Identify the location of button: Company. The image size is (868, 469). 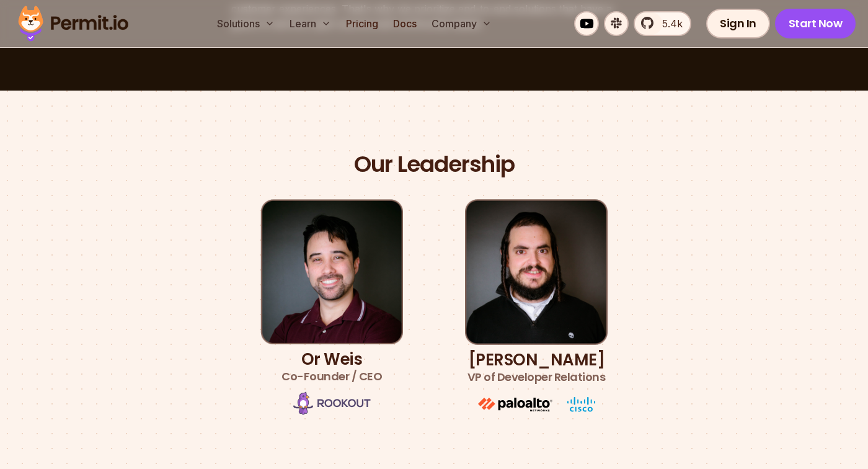
(462, 24).